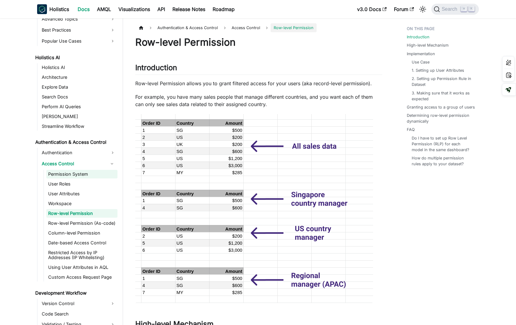  Describe the element at coordinates (82, 268) in the screenshot. I see `a: Using User Attributes in AQL` at that location.